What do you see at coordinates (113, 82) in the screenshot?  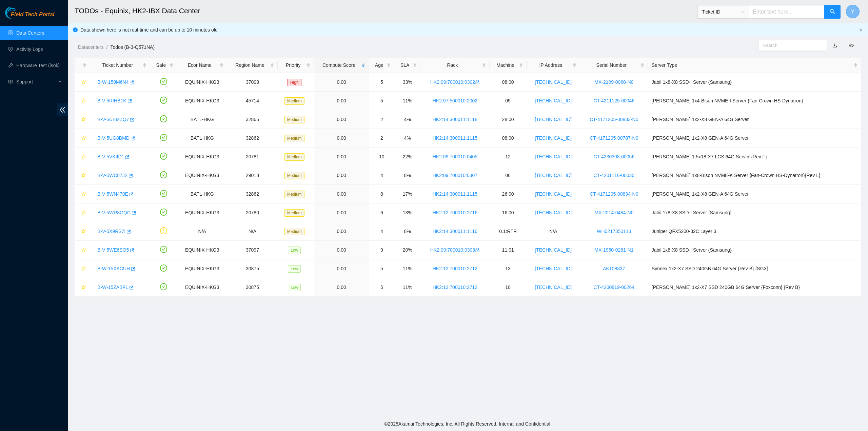 I see `a: B-W-159M6N4` at bounding box center [113, 82].